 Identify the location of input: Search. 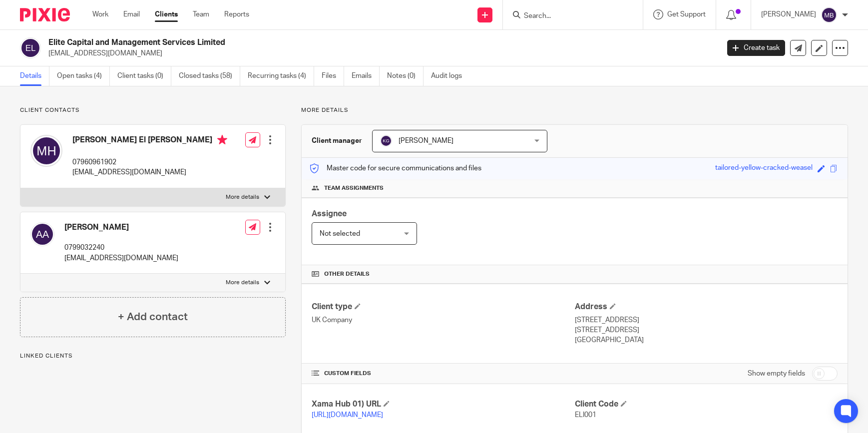
(568, 16).